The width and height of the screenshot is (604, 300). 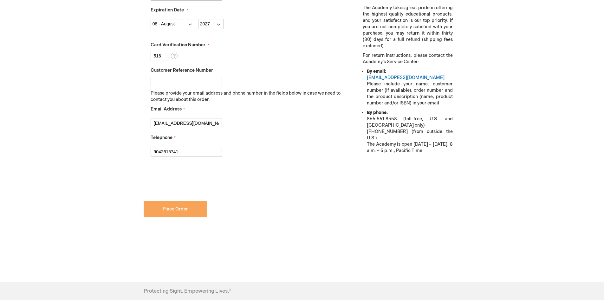 What do you see at coordinates (182, 70) in the screenshot?
I see `span: Customer Reference Number` at bounding box center [182, 70].